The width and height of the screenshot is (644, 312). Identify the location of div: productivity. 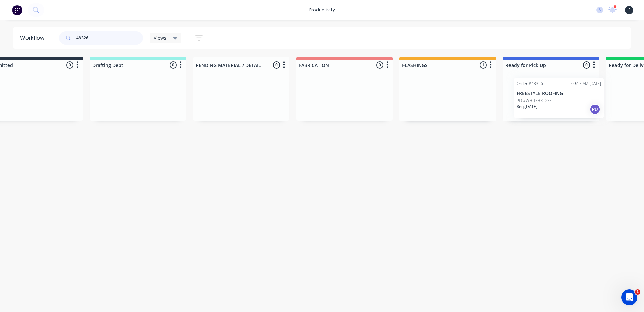
(322, 10).